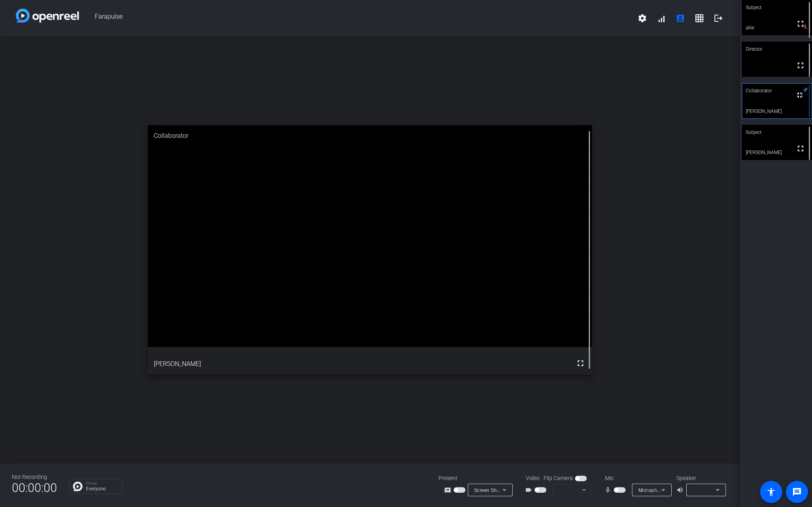  Describe the element at coordinates (533, 478) in the screenshot. I see `span: Video` at that location.